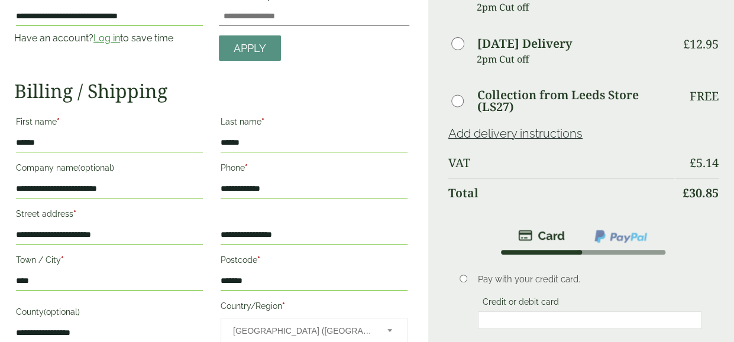 The height and width of the screenshot is (342, 734). Describe the element at coordinates (250, 48) in the screenshot. I see `span: Apply` at that location.